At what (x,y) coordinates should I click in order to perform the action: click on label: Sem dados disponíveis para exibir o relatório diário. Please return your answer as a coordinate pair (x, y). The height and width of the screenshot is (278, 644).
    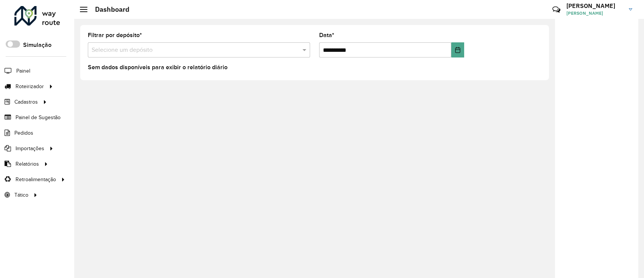
    Looking at the image, I should click on (158, 67).